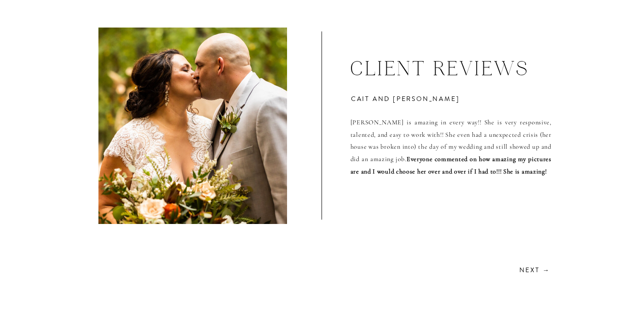 The height and width of the screenshot is (330, 644). Describe the element at coordinates (534, 269) in the screenshot. I see `a: Next →` at that location.